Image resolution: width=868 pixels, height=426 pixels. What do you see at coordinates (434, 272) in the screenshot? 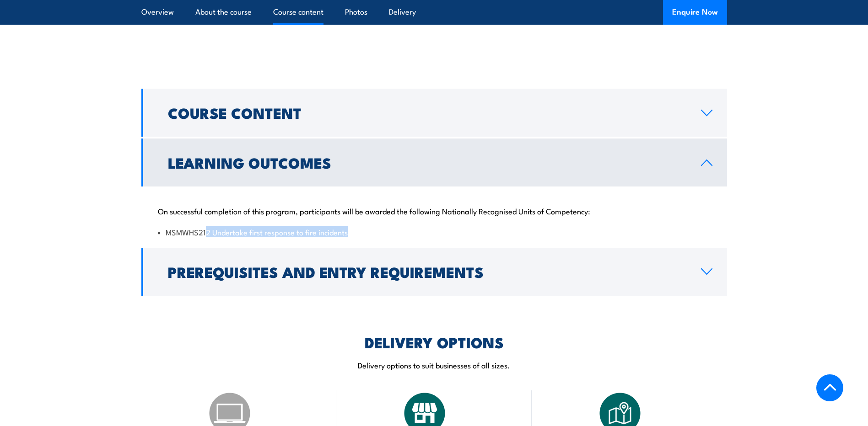
I see `a: Prerequisites and Entry Requirements` at bounding box center [434, 272].